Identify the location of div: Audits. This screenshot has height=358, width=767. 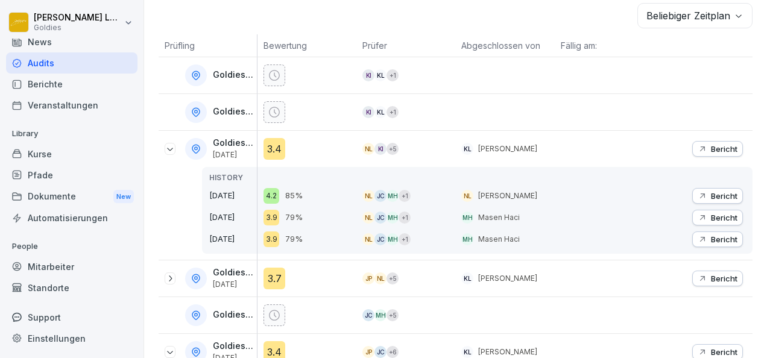
(72, 63).